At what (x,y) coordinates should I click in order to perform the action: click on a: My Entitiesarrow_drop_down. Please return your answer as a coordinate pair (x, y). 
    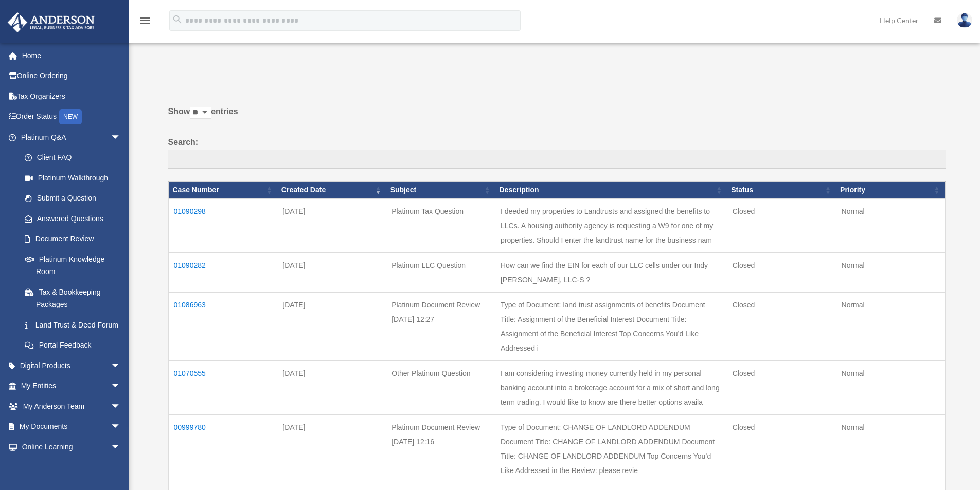
    Looking at the image, I should click on (72, 387).